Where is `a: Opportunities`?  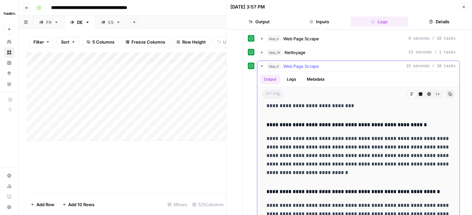 a: Opportunities is located at coordinates (9, 73).